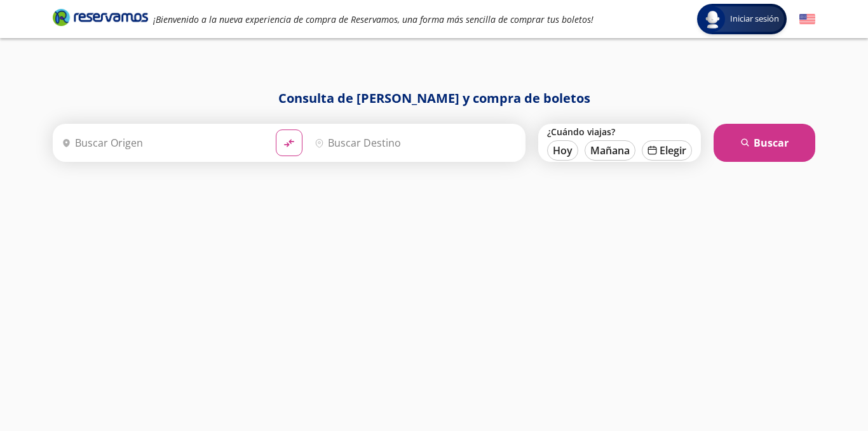 The image size is (868, 431). Describe the element at coordinates (764, 143) in the screenshot. I see `button: Buscar` at that location.